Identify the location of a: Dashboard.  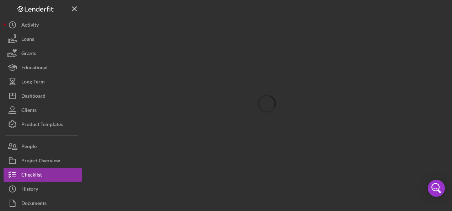
(43, 96).